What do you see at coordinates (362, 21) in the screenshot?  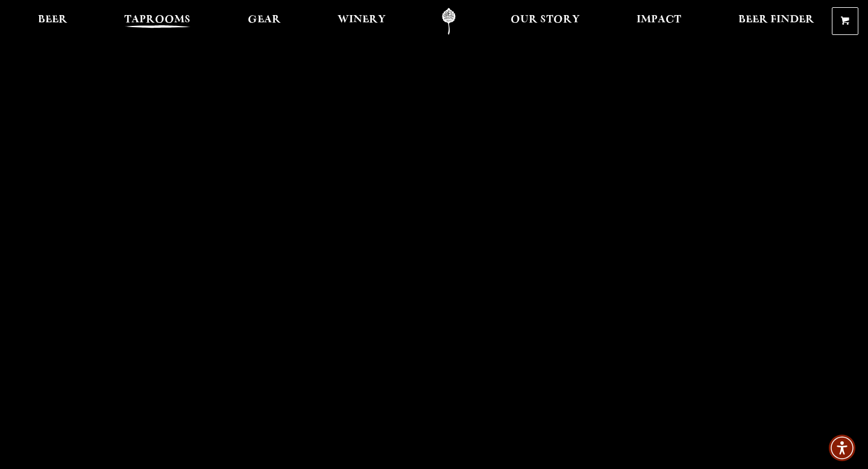 I see `a: Winery` at bounding box center [362, 21].